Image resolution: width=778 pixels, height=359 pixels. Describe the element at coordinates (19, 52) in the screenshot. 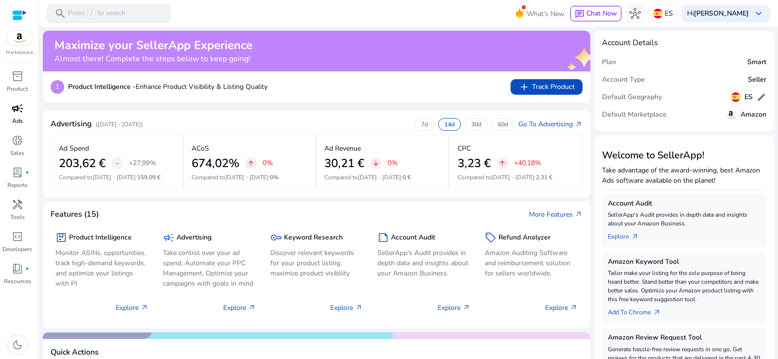

I see `p: Marketplace` at that location.